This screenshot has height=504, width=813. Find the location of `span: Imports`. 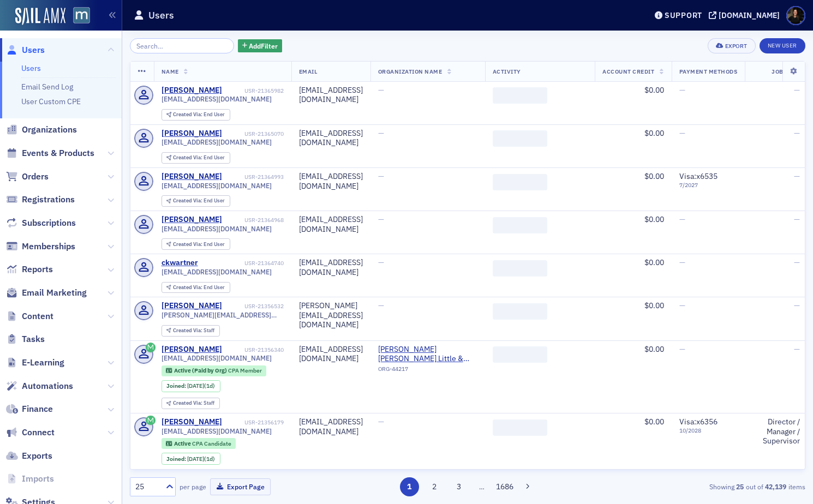

span: Imports is located at coordinates (38, 479).